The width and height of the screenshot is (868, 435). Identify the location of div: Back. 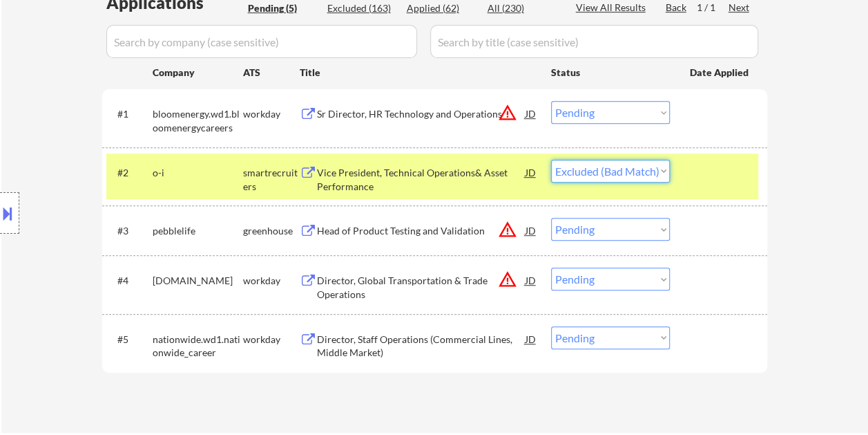
(677, 8).